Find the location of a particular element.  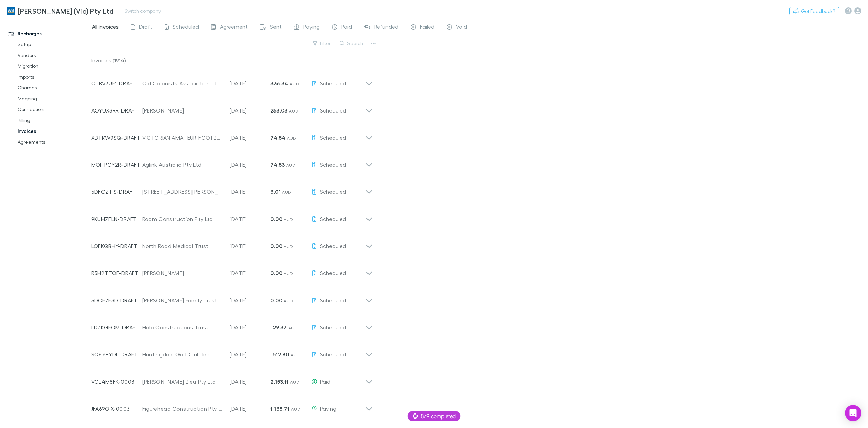

span: Failed is located at coordinates (428, 28).